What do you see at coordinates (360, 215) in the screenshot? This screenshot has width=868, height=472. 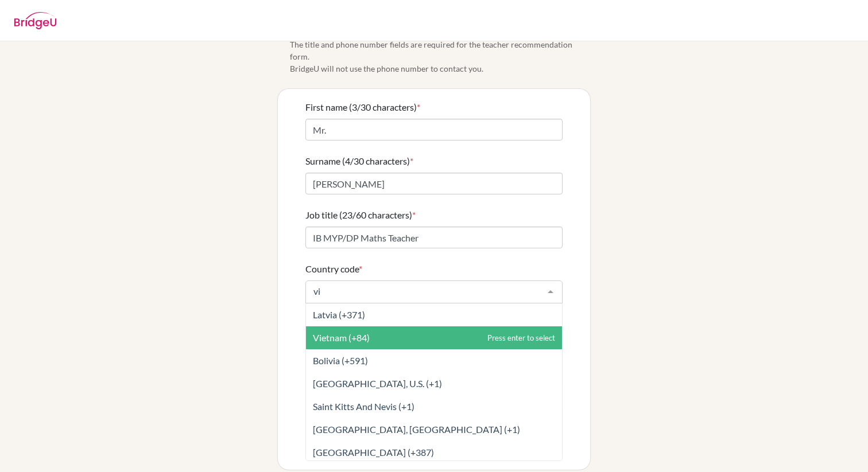 I see `label: Job title (23/60 characters)` at bounding box center [360, 215].